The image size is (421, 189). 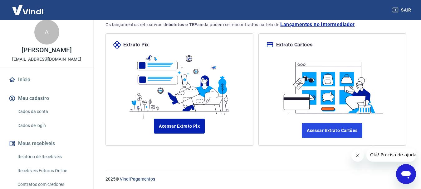 I want to click on a: Dados da conta, so click(x=50, y=112).